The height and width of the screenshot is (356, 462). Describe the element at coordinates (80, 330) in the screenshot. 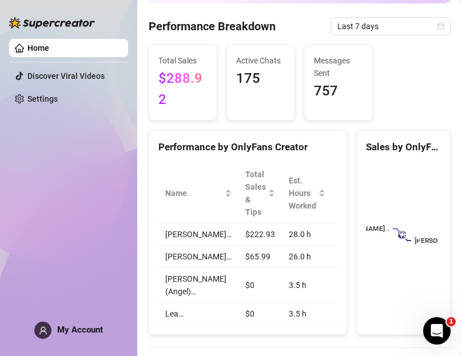

I see `span: My Account` at that location.